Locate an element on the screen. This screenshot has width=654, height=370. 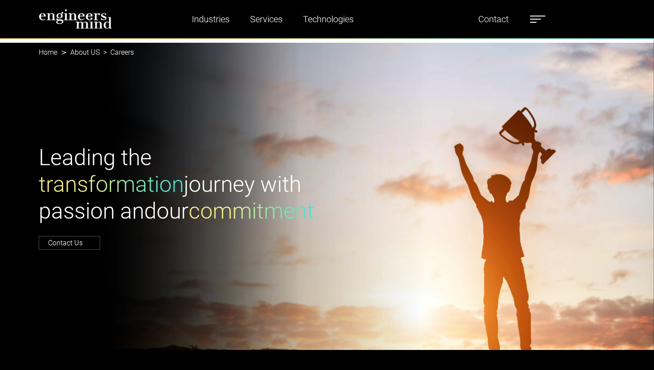
li: Careers is located at coordinates (117, 52).